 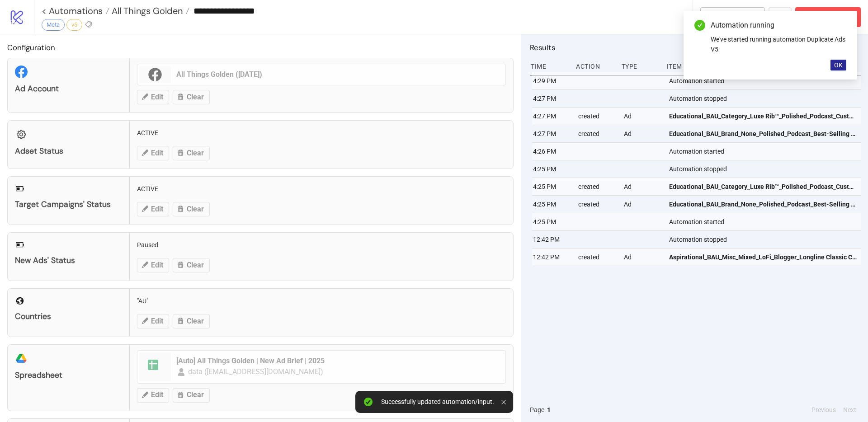 What do you see at coordinates (838, 65) in the screenshot?
I see `button: OK` at bounding box center [838, 65].